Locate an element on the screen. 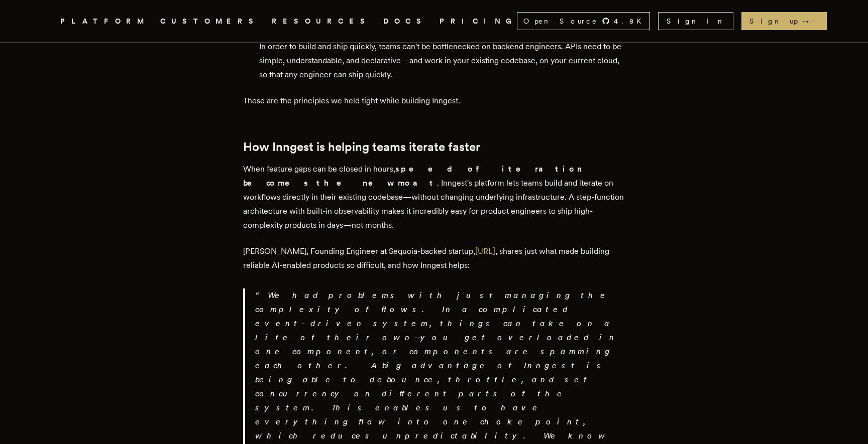 The image size is (868, 444). span: Open Source is located at coordinates (560, 21).